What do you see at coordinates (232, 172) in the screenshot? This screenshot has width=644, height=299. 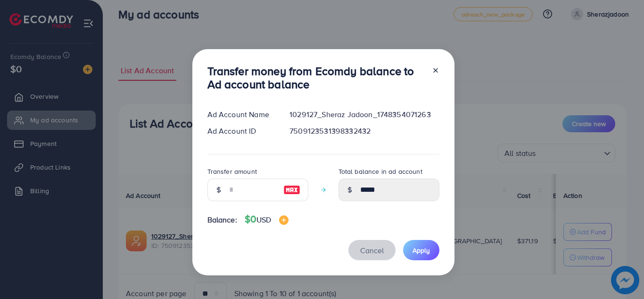 I see `label: Transfer amount` at bounding box center [232, 172].